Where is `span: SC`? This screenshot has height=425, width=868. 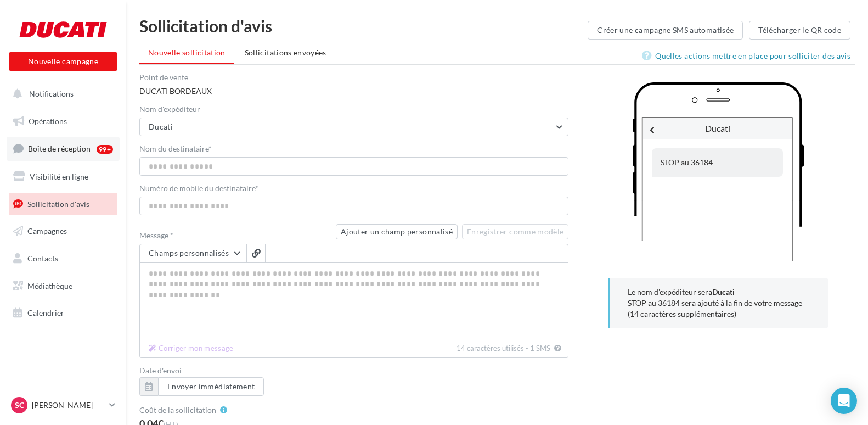 span: SC is located at coordinates (19, 405).